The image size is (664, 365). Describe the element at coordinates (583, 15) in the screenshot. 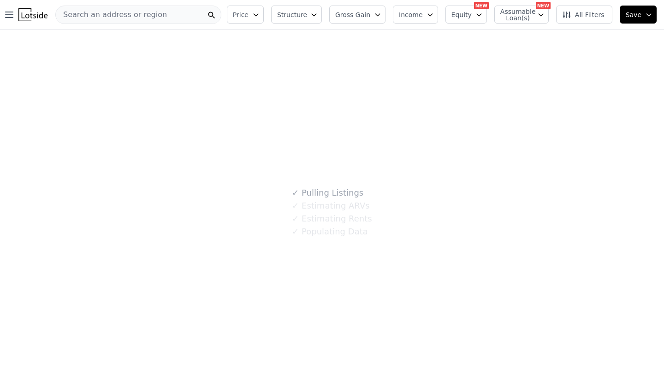

I see `span: All Filters` at that location.